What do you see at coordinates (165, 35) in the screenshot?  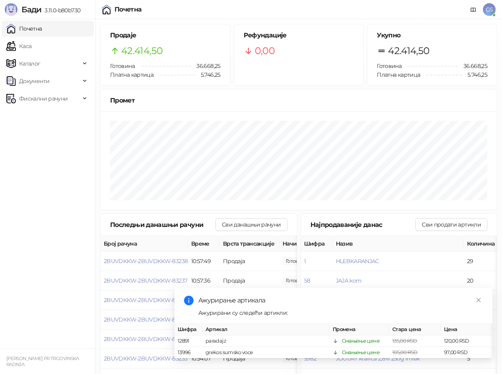 I see `h5: Продаје` at bounding box center [165, 35].